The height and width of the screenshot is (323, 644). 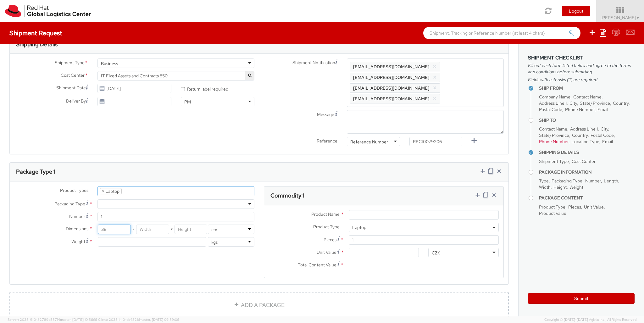 What do you see at coordinates (369, 142) in the screenshot?
I see `div: Reference Number` at bounding box center [369, 142].